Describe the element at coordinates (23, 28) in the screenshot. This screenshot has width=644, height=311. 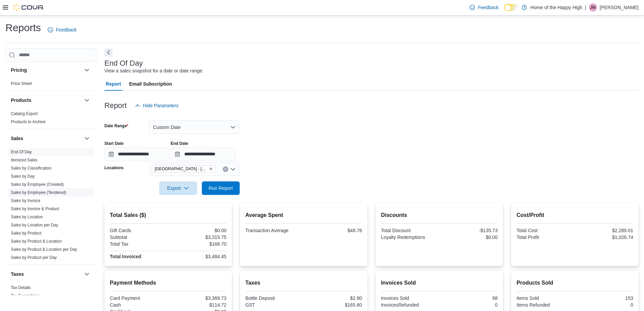
I see `h1: Reports` at that location.